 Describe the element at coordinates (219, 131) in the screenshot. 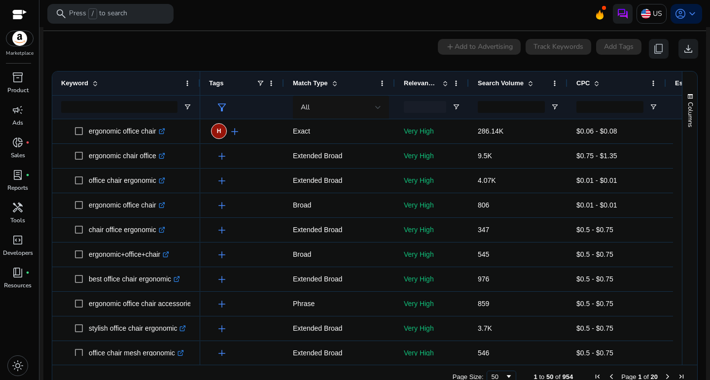

I see `span: H` at that location.